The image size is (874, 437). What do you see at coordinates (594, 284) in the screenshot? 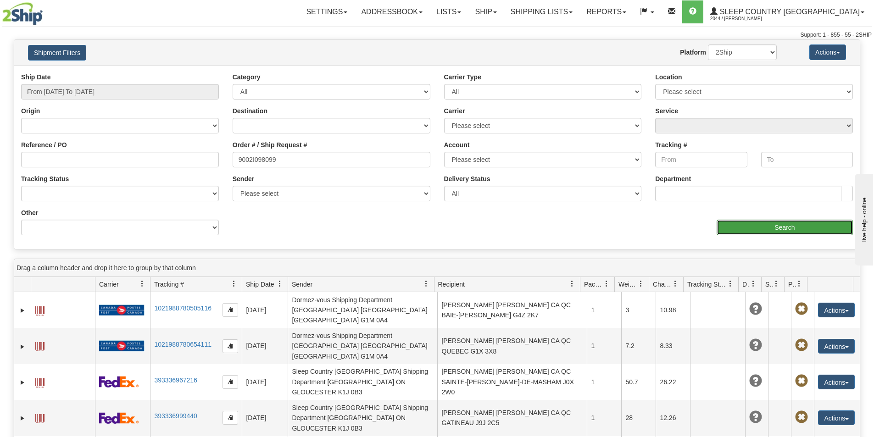
I see `span: Packages` at bounding box center [594, 284].